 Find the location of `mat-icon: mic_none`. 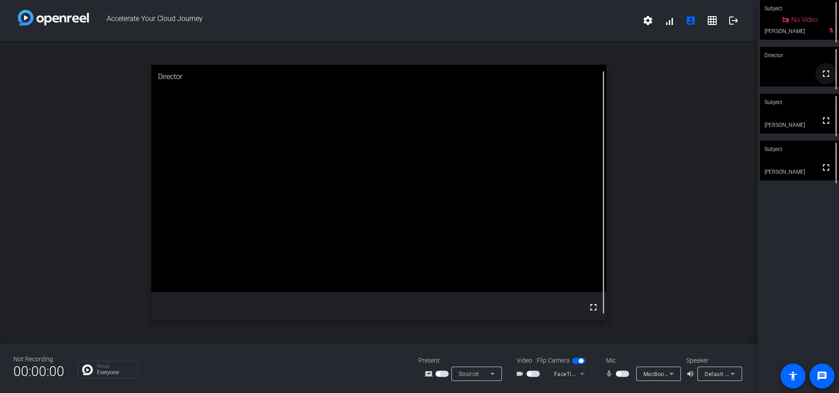

mat-icon: mic_none is located at coordinates (610, 374).